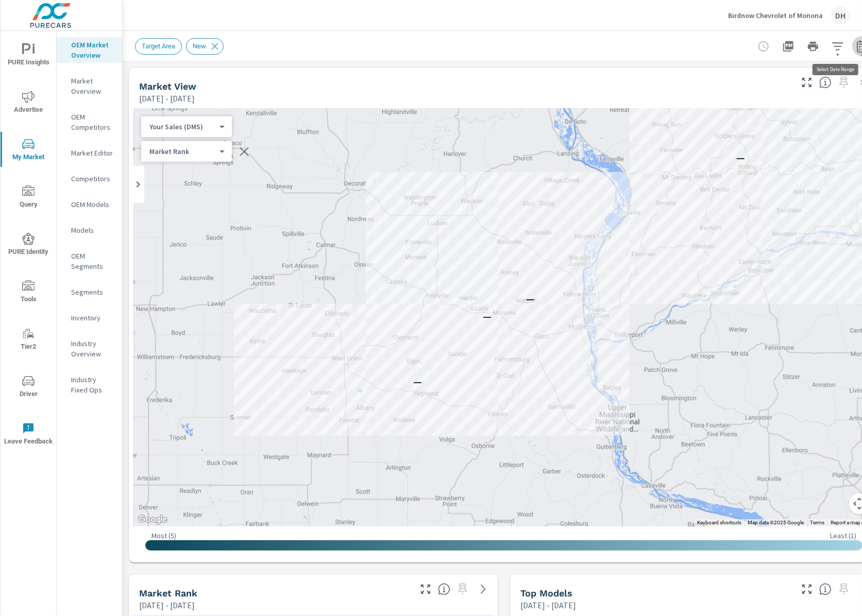  What do you see at coordinates (89, 122) in the screenshot?
I see `div: OEM Competitors` at bounding box center [89, 122].